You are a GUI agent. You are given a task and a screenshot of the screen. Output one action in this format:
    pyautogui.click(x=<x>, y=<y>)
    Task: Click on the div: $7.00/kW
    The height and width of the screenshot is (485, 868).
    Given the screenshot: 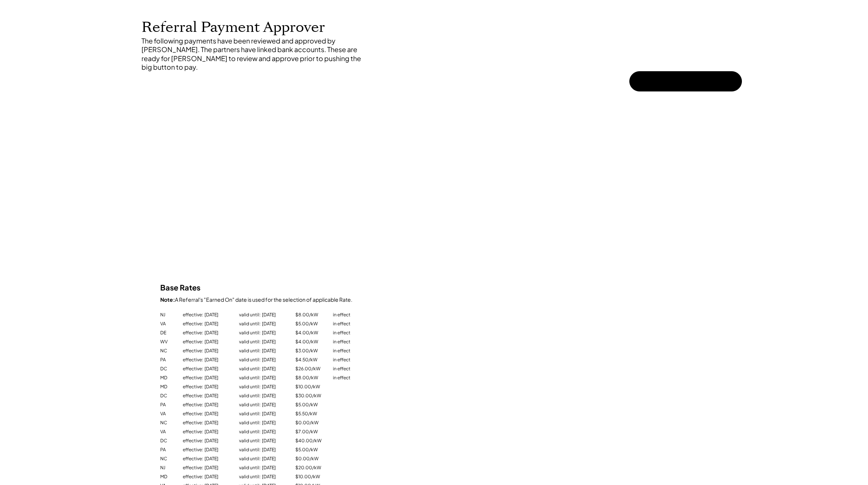 What is the action you would take?
    pyautogui.click(x=310, y=432)
    